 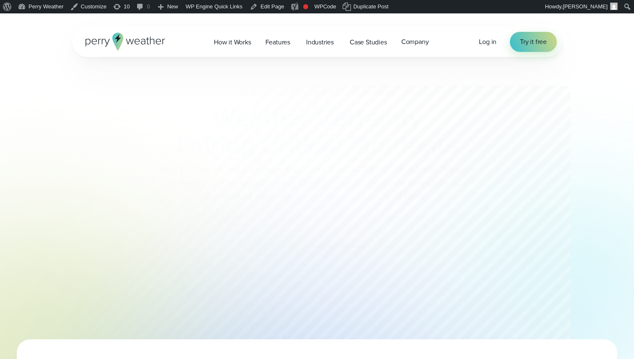 What do you see at coordinates (368, 42) in the screenshot?
I see `span: Case Studies` at bounding box center [368, 42].